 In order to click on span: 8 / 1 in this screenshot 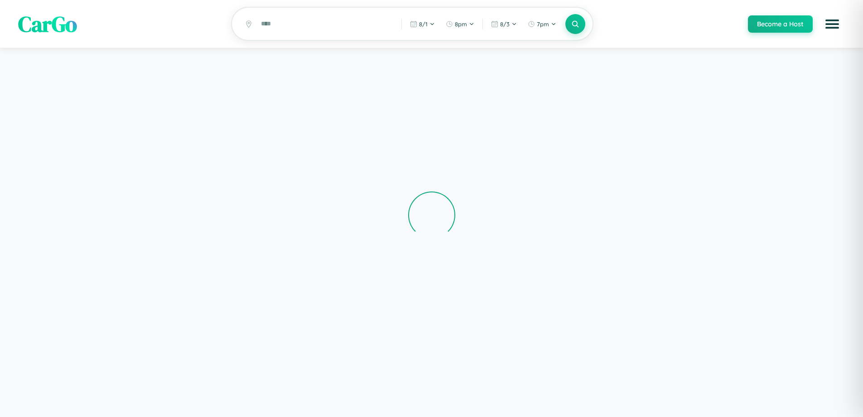, I will do `click(423, 24)`.